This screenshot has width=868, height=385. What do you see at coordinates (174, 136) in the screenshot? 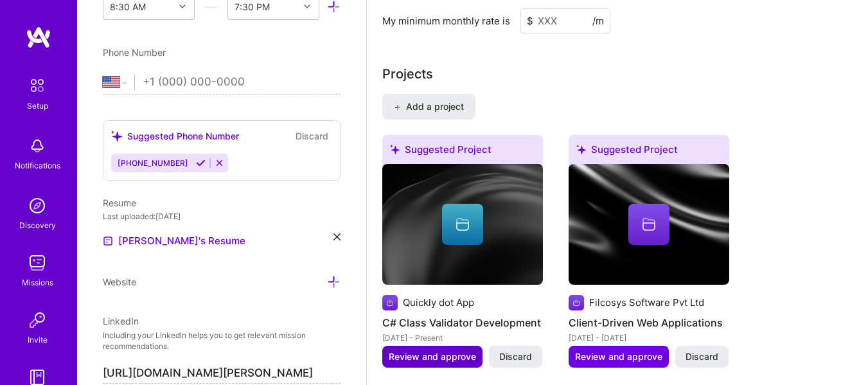
I see `div: Suggested Phone Number` at bounding box center [174, 136].